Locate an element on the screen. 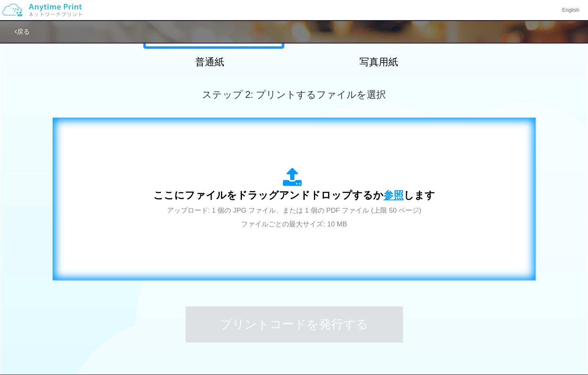 This screenshot has width=588, height=375. h2: 普通紙 is located at coordinates (210, 62).